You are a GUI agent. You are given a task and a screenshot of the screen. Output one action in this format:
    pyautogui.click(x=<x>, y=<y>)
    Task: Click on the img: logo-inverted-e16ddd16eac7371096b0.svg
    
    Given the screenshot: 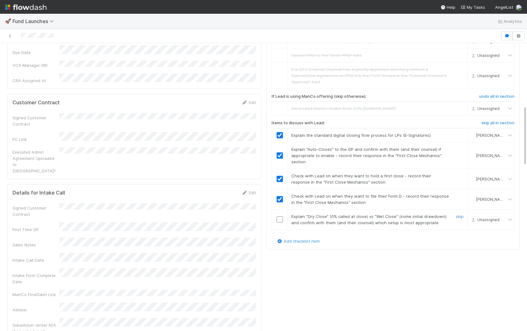 What is the action you would take?
    pyautogui.click(x=26, y=7)
    